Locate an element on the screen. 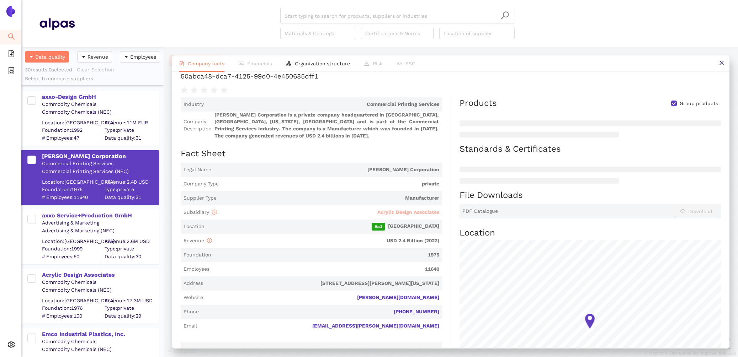 The image size is (738, 357). div: Emco Industrial Plastics, Inc. is located at coordinates (100, 335).